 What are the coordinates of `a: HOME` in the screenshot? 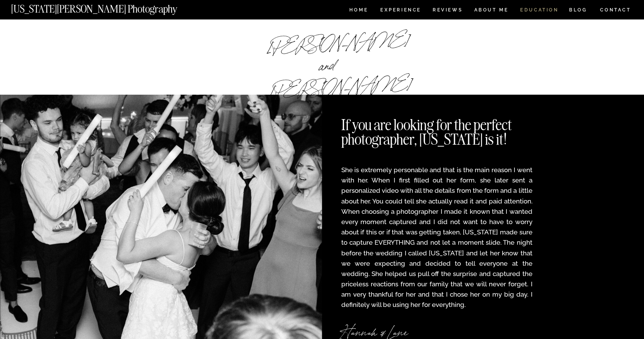 It's located at (358, 11).